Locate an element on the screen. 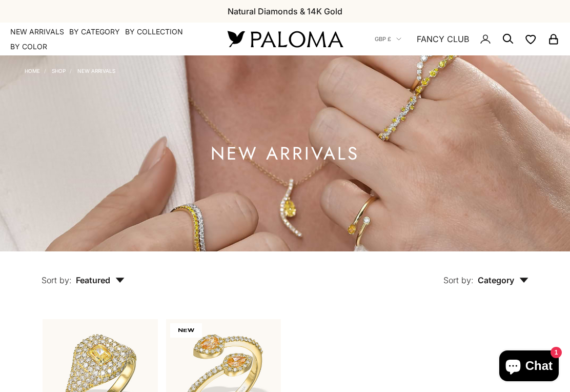 This screenshot has height=392, width=570. nav: Primary navigation is located at coordinates (107, 39).